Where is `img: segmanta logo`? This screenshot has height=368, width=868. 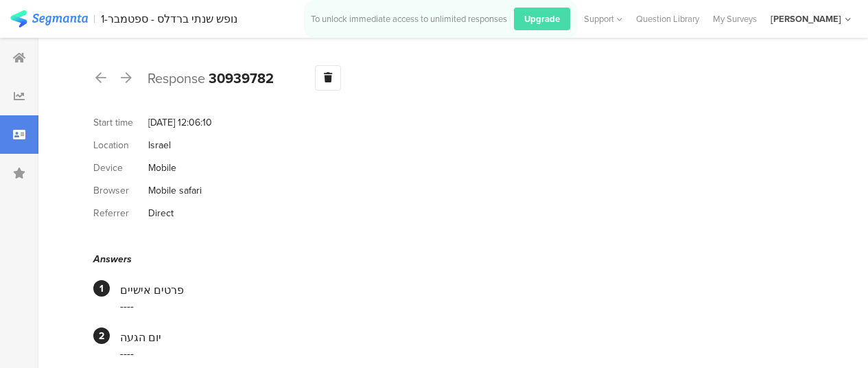 img: segmanta logo is located at coordinates (49, 19).